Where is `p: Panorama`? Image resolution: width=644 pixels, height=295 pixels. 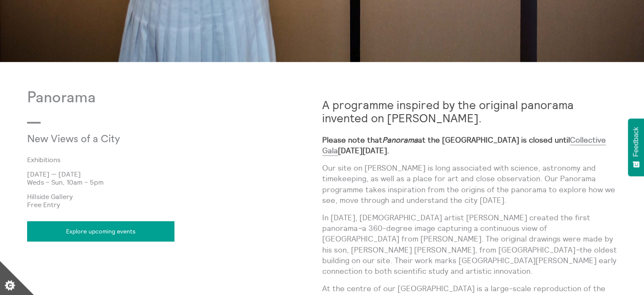 p: Panorama is located at coordinates (175, 98).